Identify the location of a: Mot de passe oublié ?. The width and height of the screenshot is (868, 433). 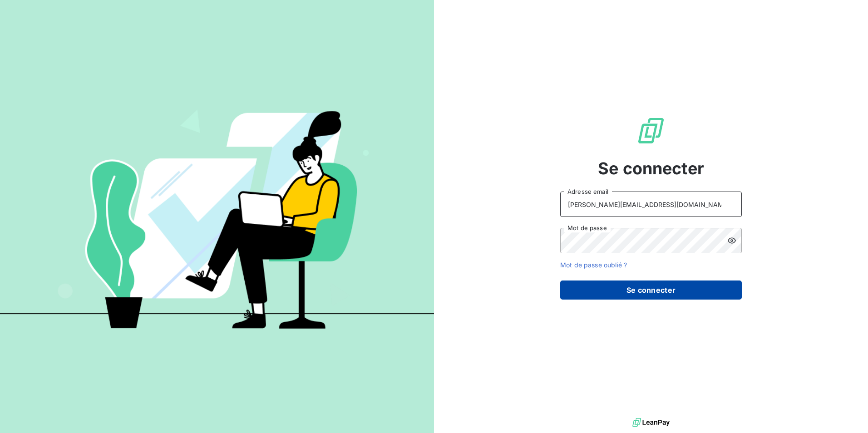
(593, 265).